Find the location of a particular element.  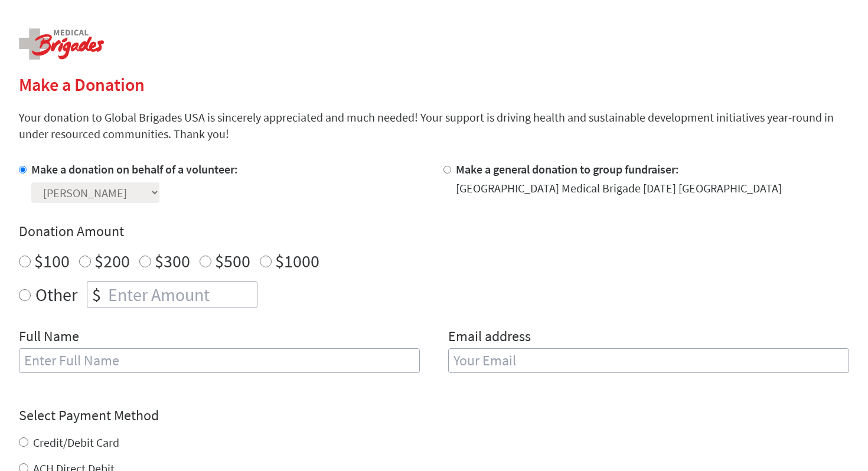

input: Enter Full Name is located at coordinates (219, 361).